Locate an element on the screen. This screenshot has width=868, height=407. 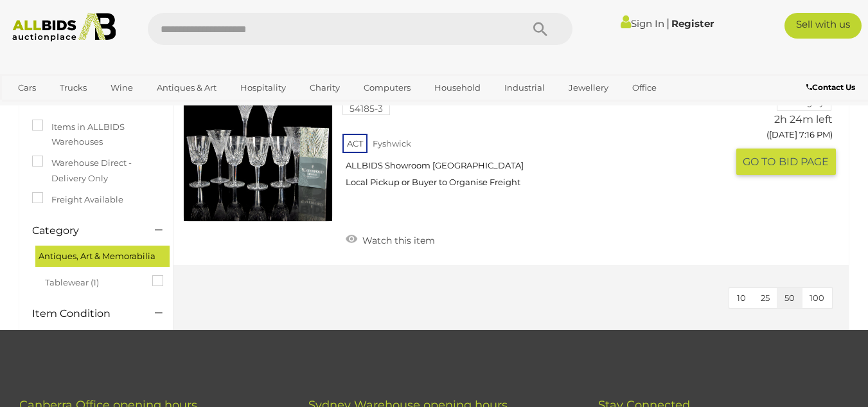
a: Watch this item is located at coordinates (390, 239).